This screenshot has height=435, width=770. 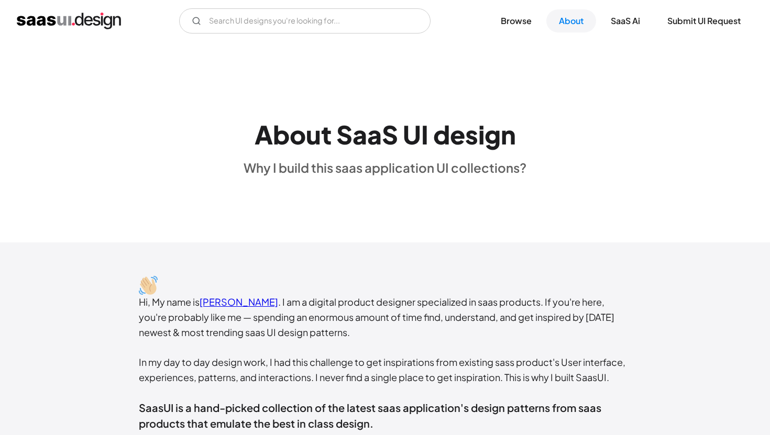 I want to click on a: Submit UI Request, so click(x=704, y=21).